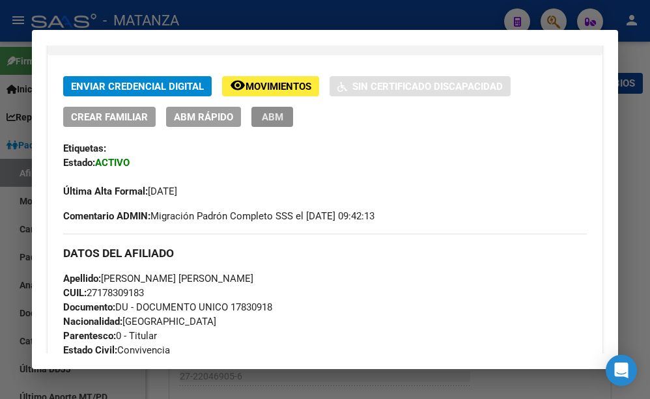 Image resolution: width=650 pixels, height=399 pixels. What do you see at coordinates (90, 351) in the screenshot?
I see `strong: Estado Civil:` at bounding box center [90, 351].